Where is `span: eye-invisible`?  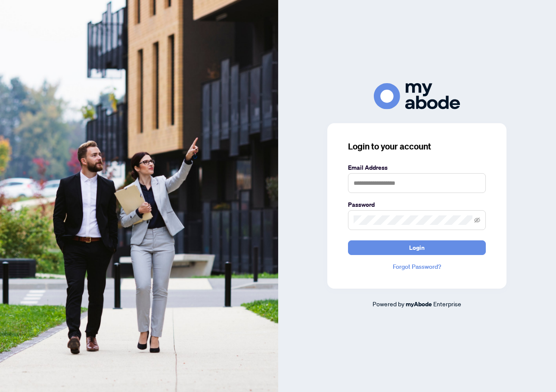 span: eye-invisible is located at coordinates (477, 220).